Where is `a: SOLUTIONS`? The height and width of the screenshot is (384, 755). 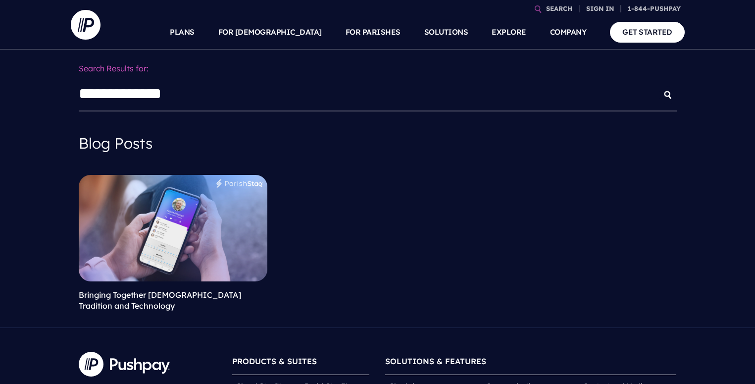
a: SOLUTIONS is located at coordinates (446, 32).